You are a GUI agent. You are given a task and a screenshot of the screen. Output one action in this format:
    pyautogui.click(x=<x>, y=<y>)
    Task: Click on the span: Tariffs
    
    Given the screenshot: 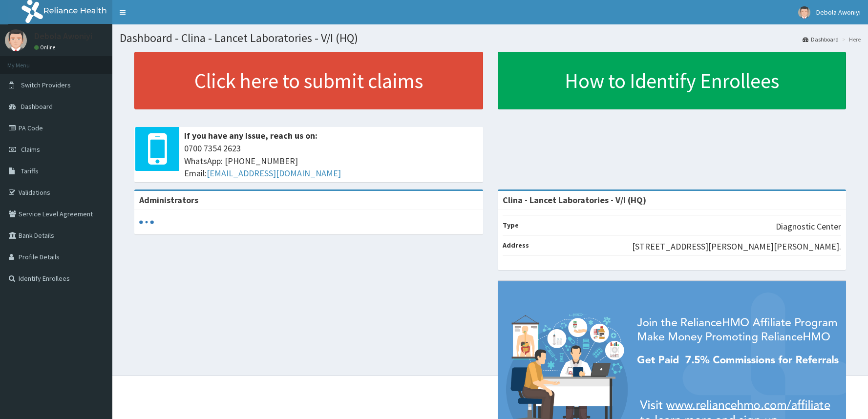 What is the action you would take?
    pyautogui.click(x=29, y=171)
    